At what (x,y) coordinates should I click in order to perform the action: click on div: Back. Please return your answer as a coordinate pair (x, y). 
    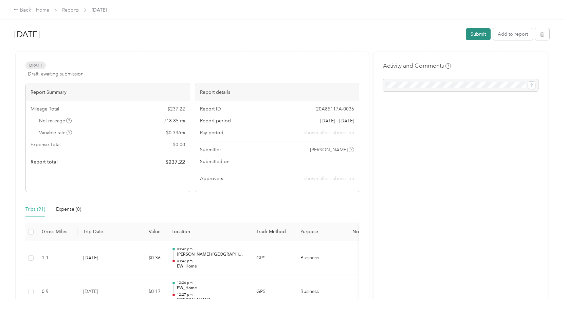
    Looking at the image, I should click on (22, 10).